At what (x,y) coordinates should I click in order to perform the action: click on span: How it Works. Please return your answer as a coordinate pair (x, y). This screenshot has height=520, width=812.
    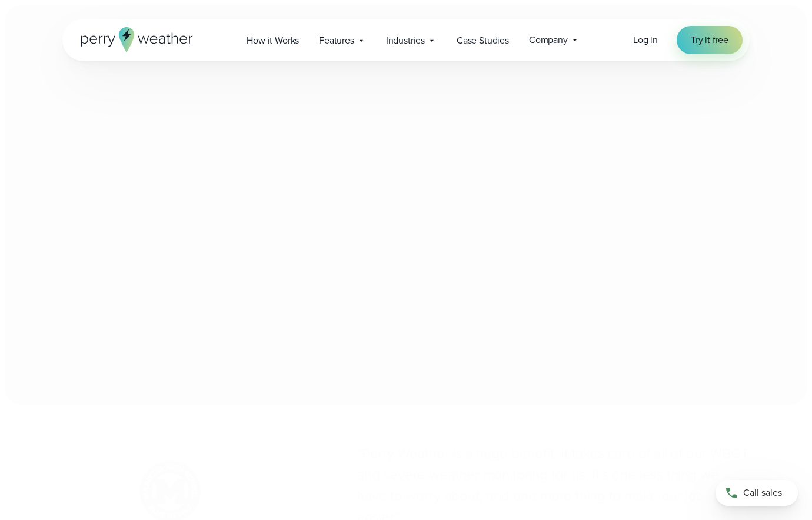
    Looking at the image, I should click on (273, 41).